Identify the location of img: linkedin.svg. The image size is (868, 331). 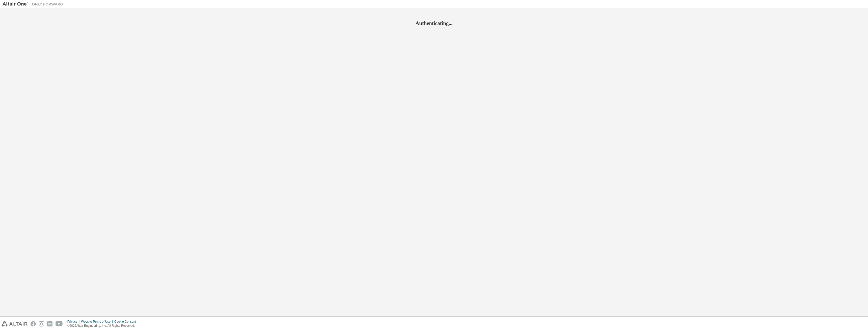
(50, 324).